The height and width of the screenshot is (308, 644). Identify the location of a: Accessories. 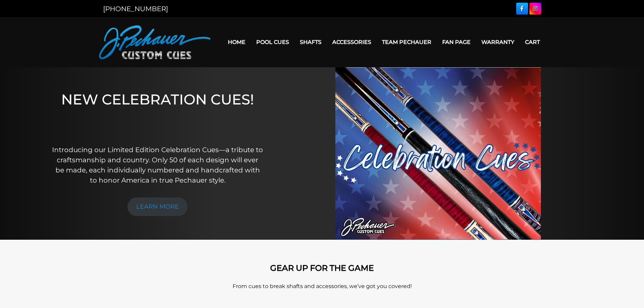
(352, 42).